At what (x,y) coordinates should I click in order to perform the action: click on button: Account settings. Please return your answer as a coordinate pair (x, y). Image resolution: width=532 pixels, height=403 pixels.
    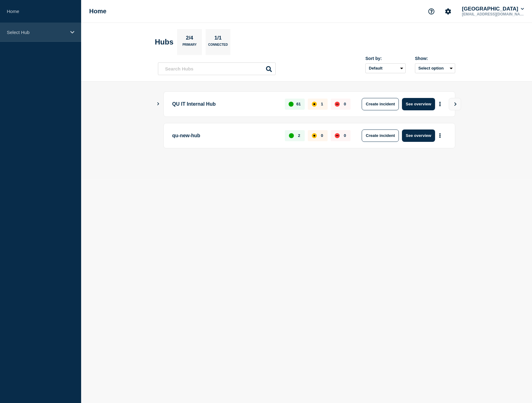
    Looking at the image, I should click on (448, 11).